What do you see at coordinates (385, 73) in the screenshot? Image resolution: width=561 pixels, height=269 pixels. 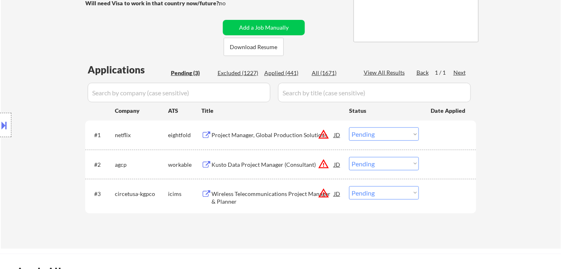 I see `div: View All Results` at bounding box center [385, 73].